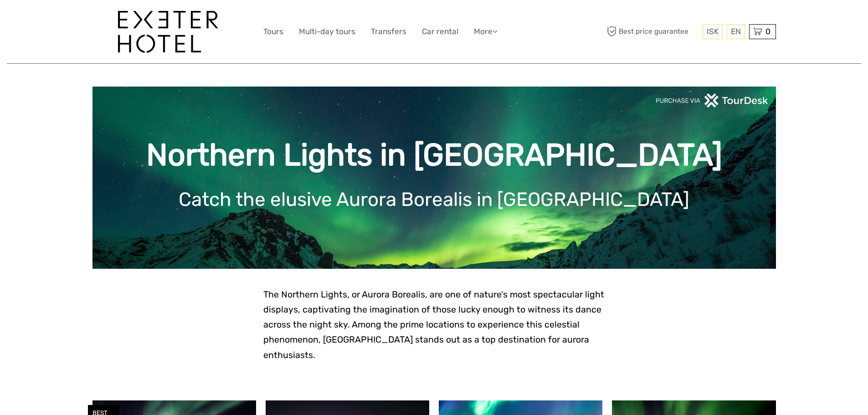 The width and height of the screenshot is (868, 415). Describe the element at coordinates (168, 32) in the screenshot. I see `img: 1336-96d47ae6-54fc-4907-bf00-0fbf285a6419_logo_big.jpg` at that location.